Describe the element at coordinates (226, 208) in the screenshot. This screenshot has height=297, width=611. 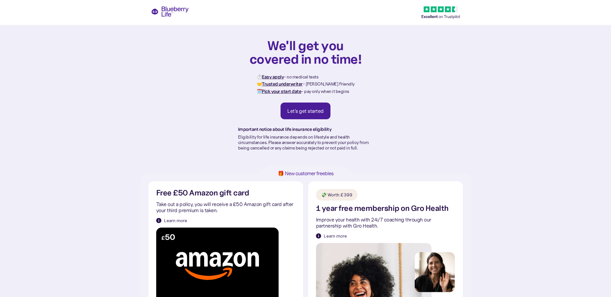
I see `p: Take out a policy, you will receive a £50 Amazon gift card after your third premium is taken.` at that location.